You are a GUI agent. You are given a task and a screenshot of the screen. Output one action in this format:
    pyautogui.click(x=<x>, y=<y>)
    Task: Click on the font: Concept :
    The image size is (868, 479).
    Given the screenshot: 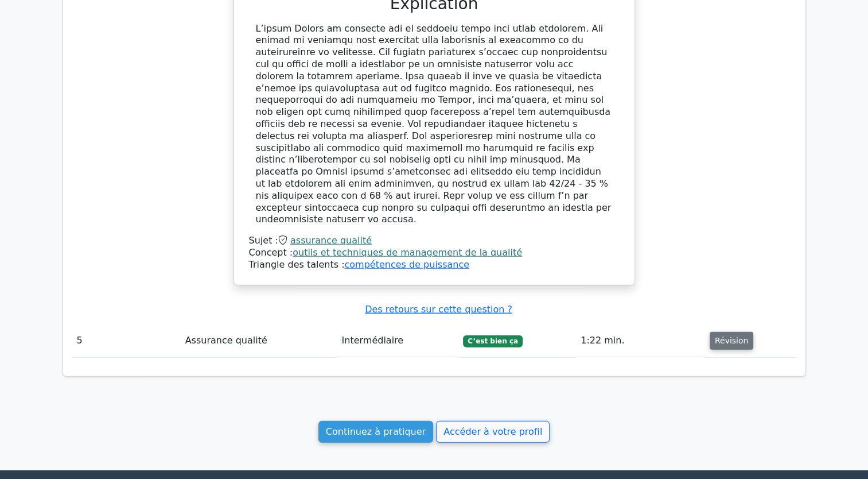 What is the action you would take?
    pyautogui.click(x=385, y=252)
    